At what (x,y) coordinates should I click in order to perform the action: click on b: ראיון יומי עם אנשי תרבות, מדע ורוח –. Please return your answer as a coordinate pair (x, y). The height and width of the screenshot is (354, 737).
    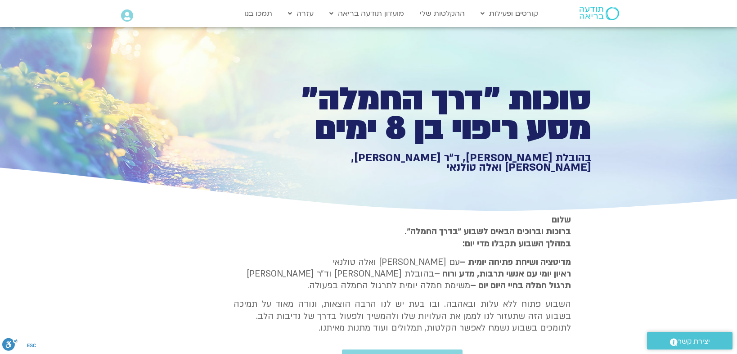
    Looking at the image, I should click on (503, 274).